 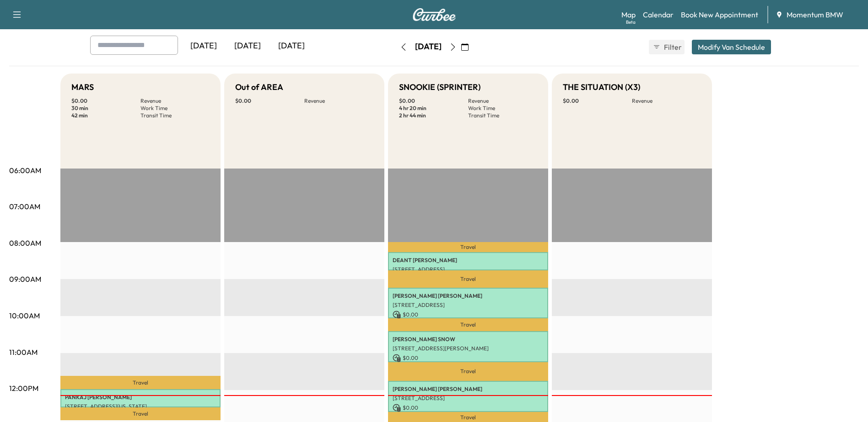 What do you see at coordinates (25, 207) in the screenshot?
I see `p: 07:00AM` at bounding box center [25, 207].